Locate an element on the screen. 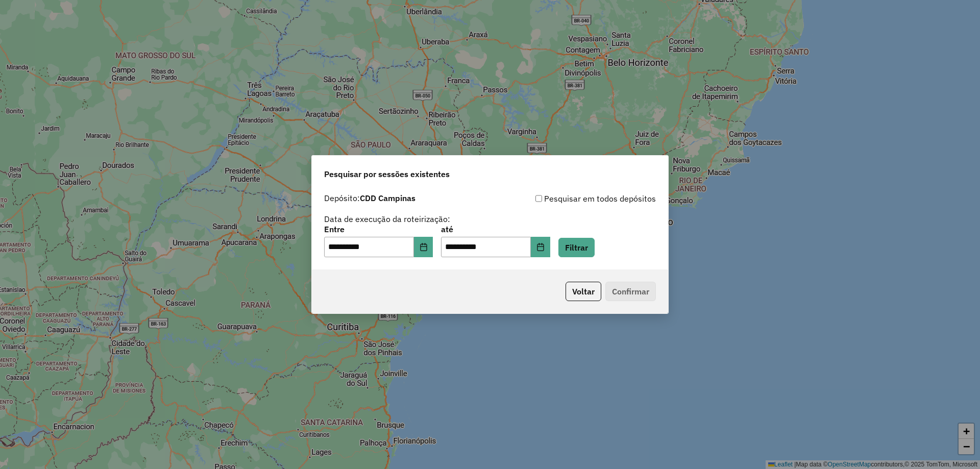 The image size is (980, 469). div: Pesquisar em todos depósitos is located at coordinates (572, 198).